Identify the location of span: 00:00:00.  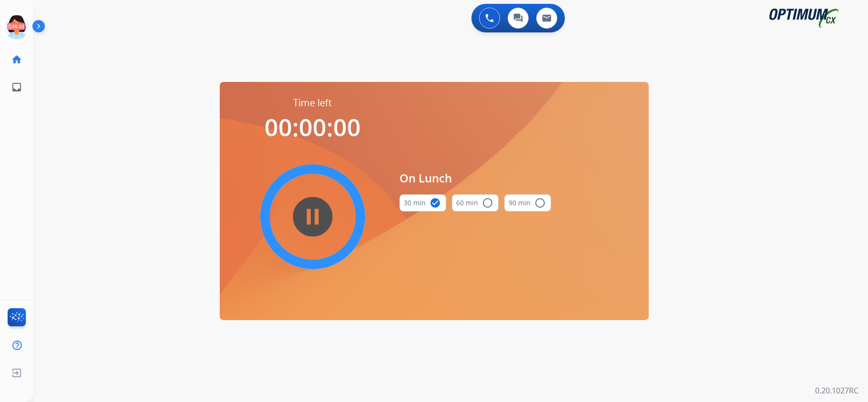
(313, 128).